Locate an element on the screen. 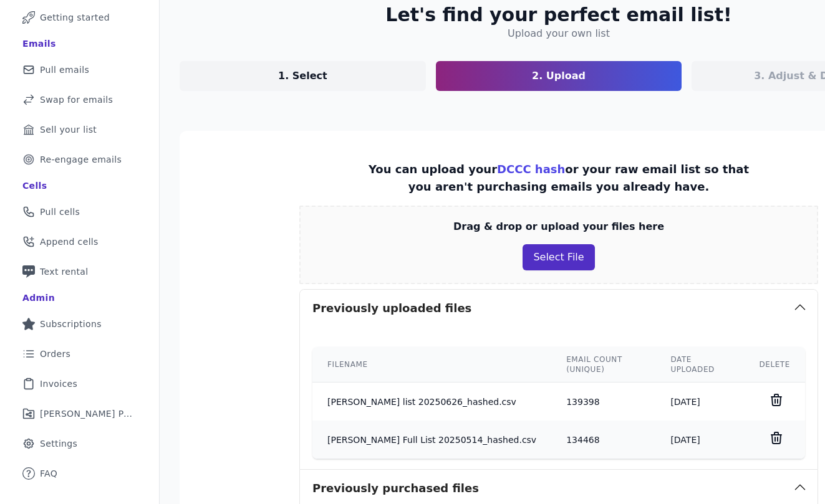 This screenshot has width=825, height=504. td: 134468 is located at coordinates (603, 439).